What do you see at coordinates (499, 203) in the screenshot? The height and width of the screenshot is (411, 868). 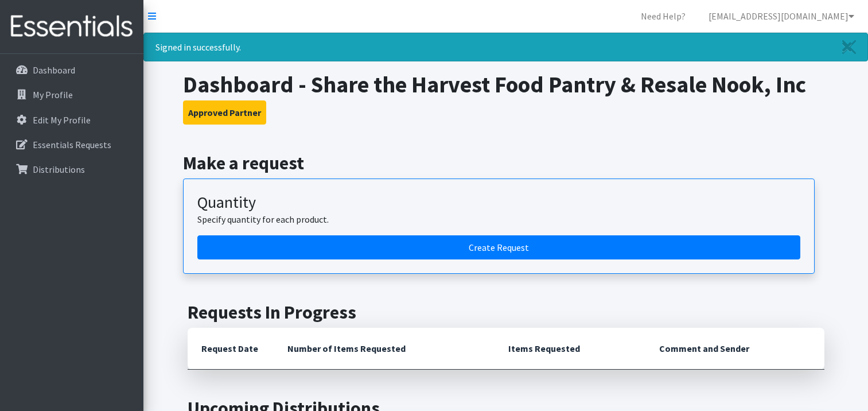 I see `h3: Quantity` at bounding box center [499, 203].